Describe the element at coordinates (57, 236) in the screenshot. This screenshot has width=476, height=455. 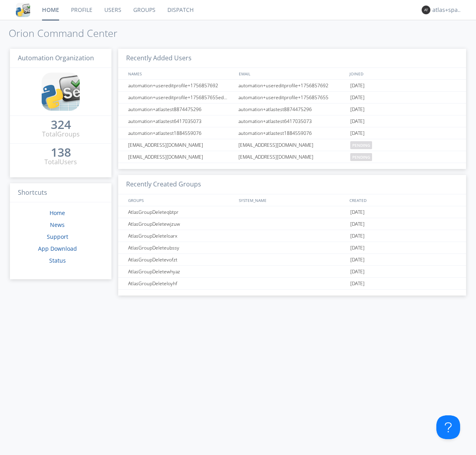
I see `a: Support` at that location.